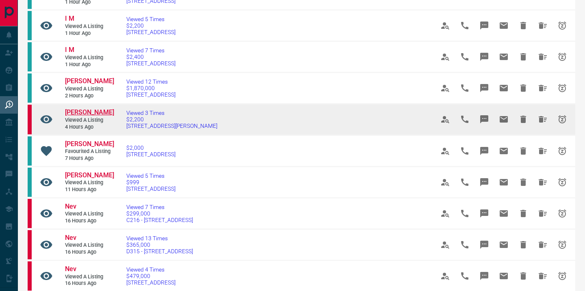 This screenshot has width=585, height=291. What do you see at coordinates (89, 152) in the screenshot?
I see `span: Favourited a Listing` at bounding box center [89, 152].